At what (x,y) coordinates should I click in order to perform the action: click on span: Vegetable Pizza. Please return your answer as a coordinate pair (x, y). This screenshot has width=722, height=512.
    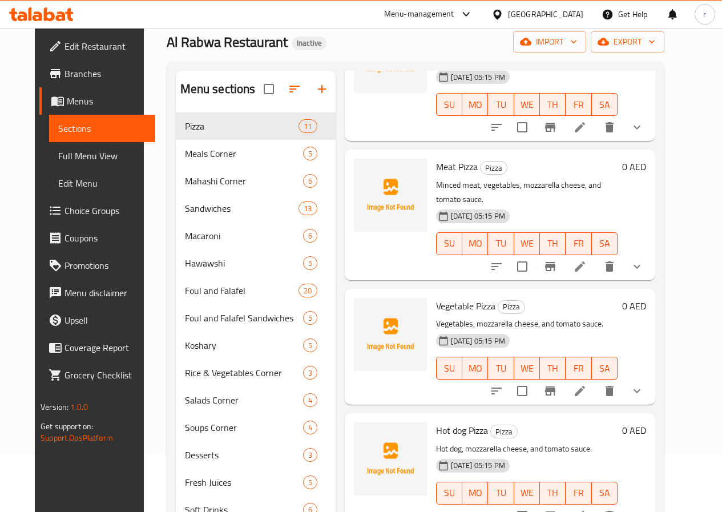
    Looking at the image, I should click on (466, 306).